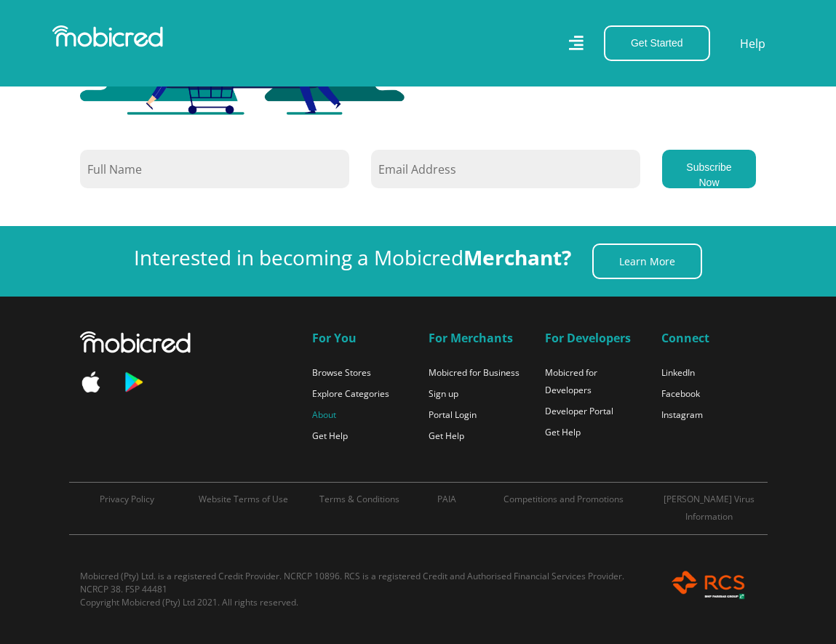  I want to click on h5: For Merchants, so click(476, 338).